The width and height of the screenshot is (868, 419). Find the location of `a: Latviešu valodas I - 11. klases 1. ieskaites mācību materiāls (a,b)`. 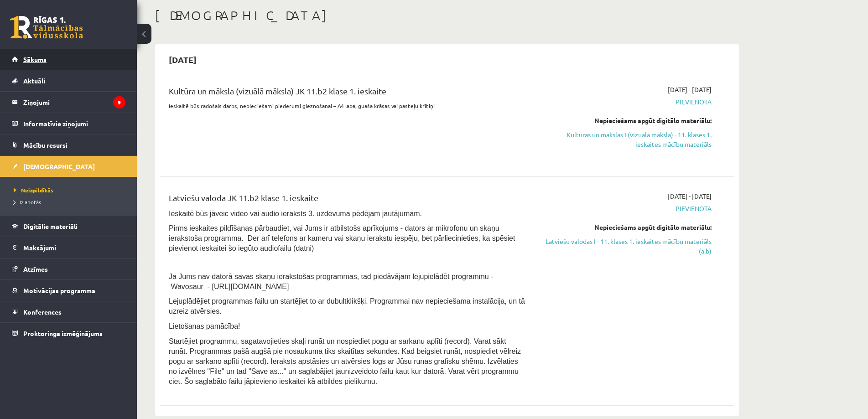

a: Latviešu valodas I - 11. klases 1. ieskaites mācību materiāls (a,b) is located at coordinates (625, 246).